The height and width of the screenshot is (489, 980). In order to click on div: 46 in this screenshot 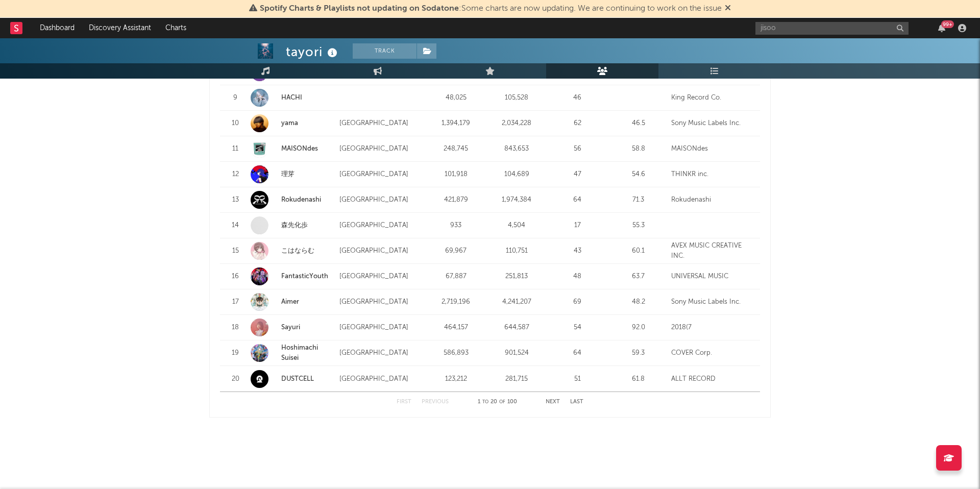, I will do `click(577, 98)`.